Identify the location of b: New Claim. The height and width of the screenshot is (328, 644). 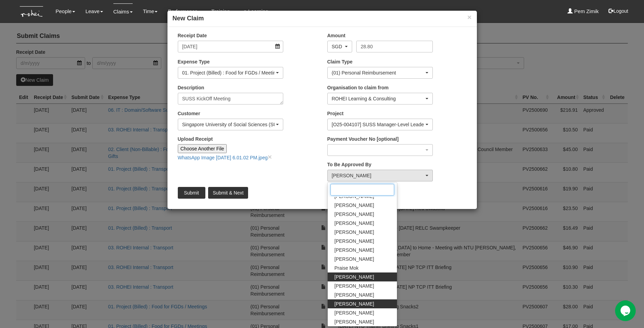
(188, 18).